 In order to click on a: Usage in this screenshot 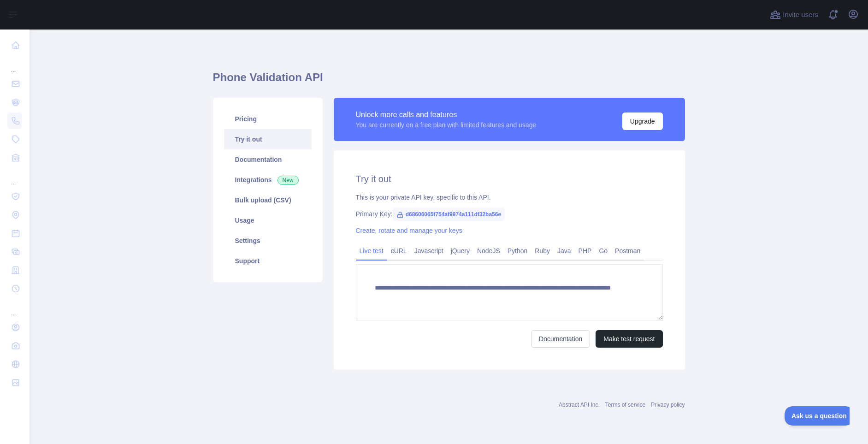, I will do `click(268, 220)`.